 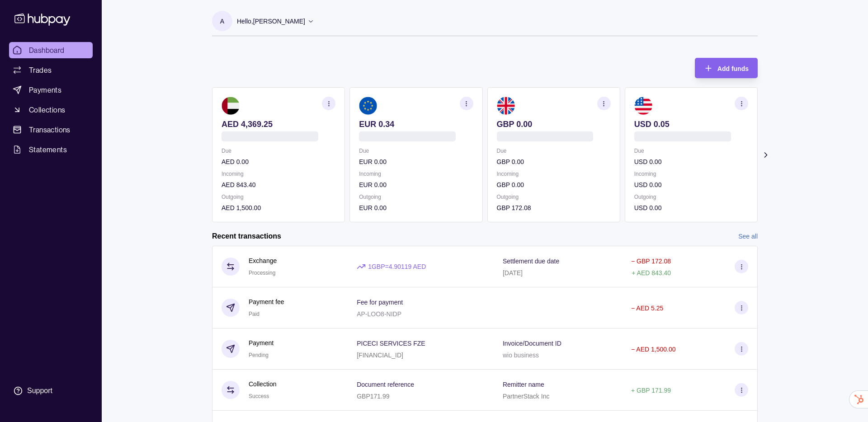 What do you see at coordinates (47, 110) in the screenshot?
I see `span: Collections` at bounding box center [47, 110].